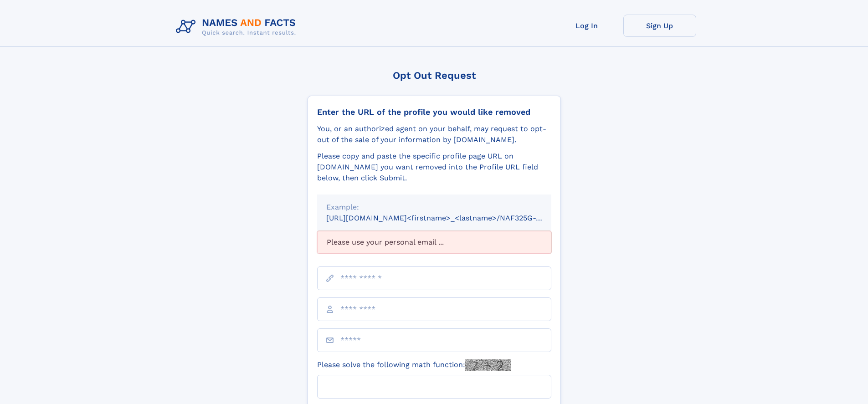 Image resolution: width=868 pixels, height=404 pixels. Describe the element at coordinates (435, 207) in the screenshot. I see `div: Example:` at that location.